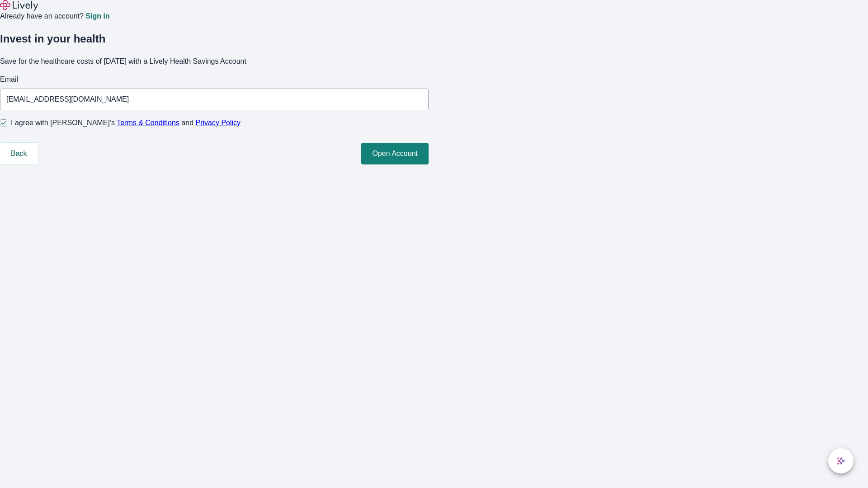  I want to click on svg: Lively AI Assistant, so click(841, 461).